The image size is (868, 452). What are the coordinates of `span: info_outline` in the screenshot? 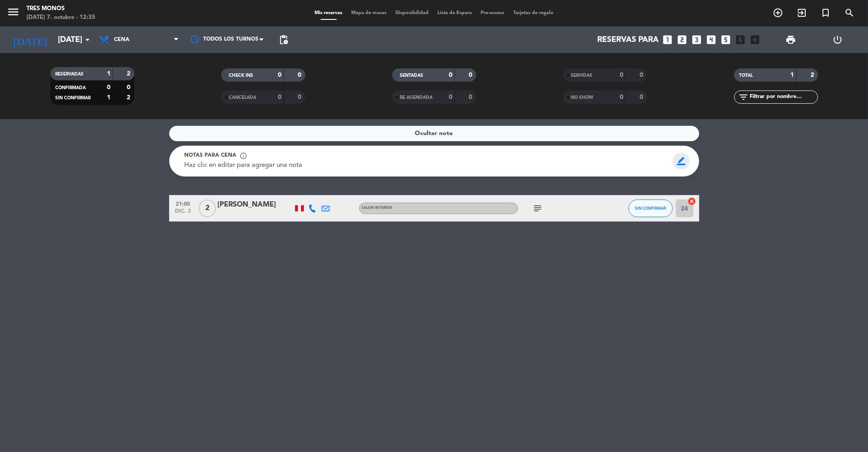 It's located at (244, 156).